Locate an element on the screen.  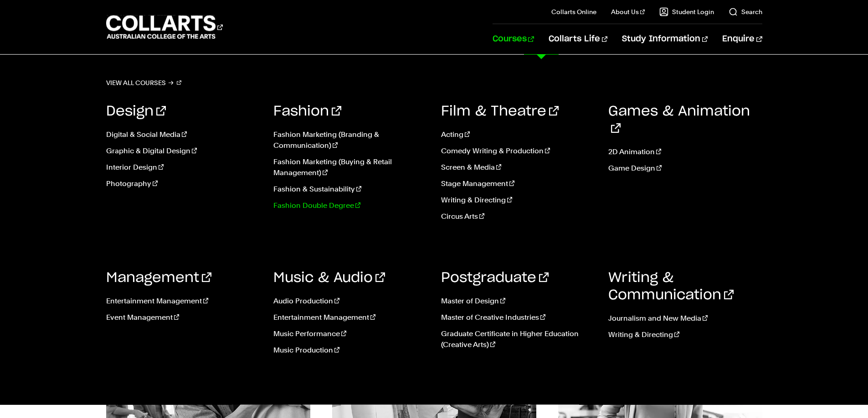
a: Master of Creative Industries is located at coordinates (518, 317).